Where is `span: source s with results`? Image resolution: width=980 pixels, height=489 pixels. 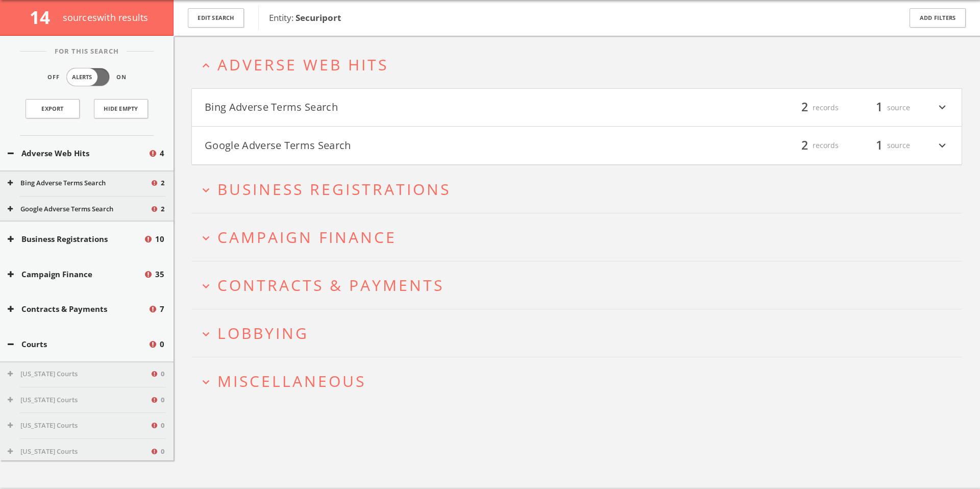
span: source s with results is located at coordinates (106, 17).